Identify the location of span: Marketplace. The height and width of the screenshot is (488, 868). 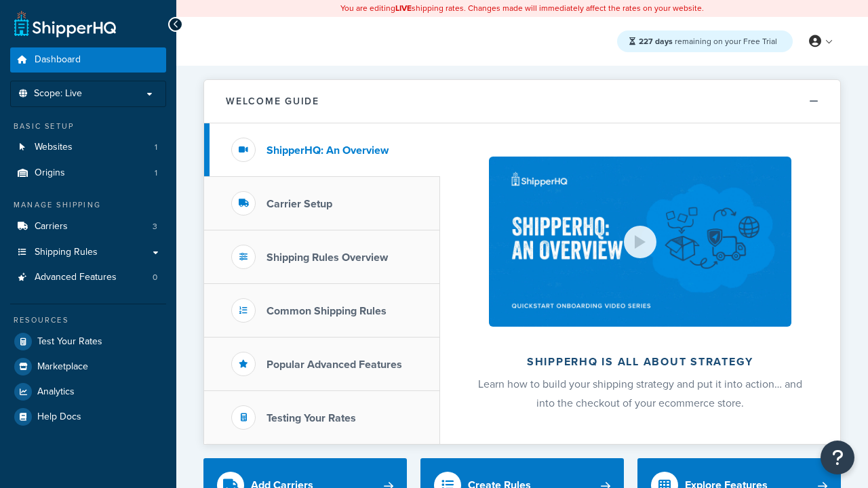
(62, 367).